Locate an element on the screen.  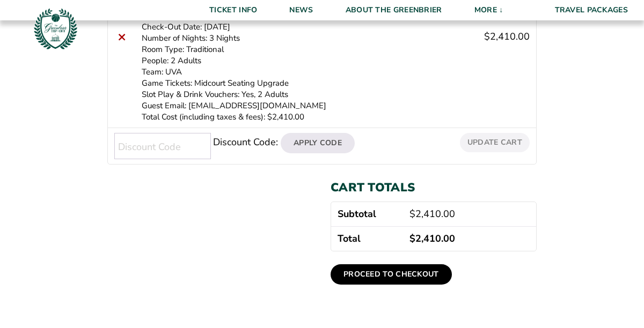
th: Total is located at coordinates (367, 238).